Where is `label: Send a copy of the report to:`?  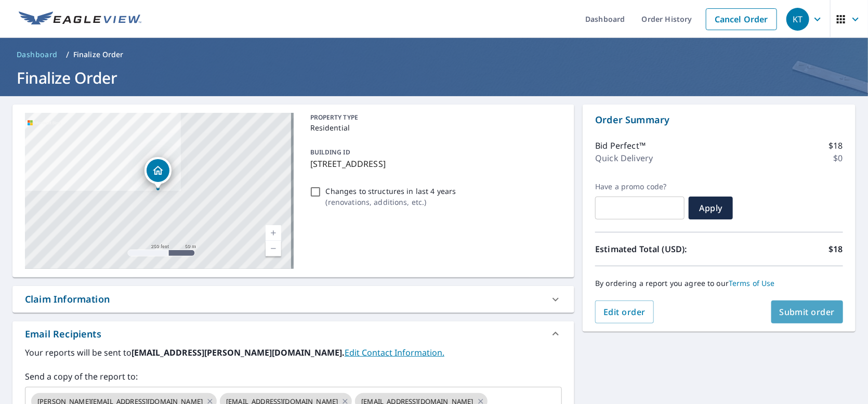
label: Send a copy of the report to: is located at coordinates (293, 377).